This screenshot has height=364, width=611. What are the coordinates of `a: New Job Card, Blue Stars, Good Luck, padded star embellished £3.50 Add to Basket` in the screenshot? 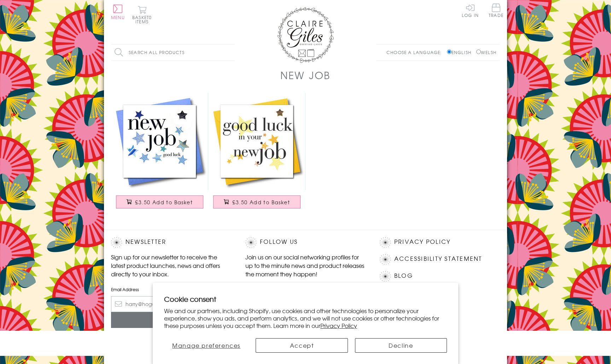 It's located at (159, 154).